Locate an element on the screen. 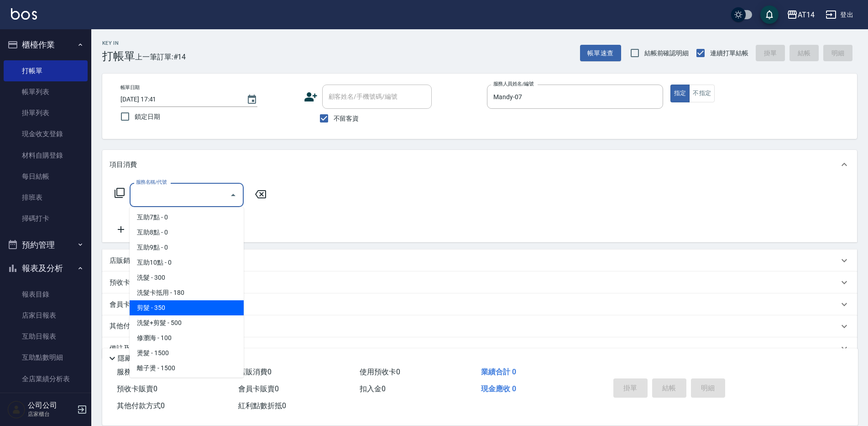 The image size is (868, 426). button: 帳單速查 is located at coordinates (600, 53).